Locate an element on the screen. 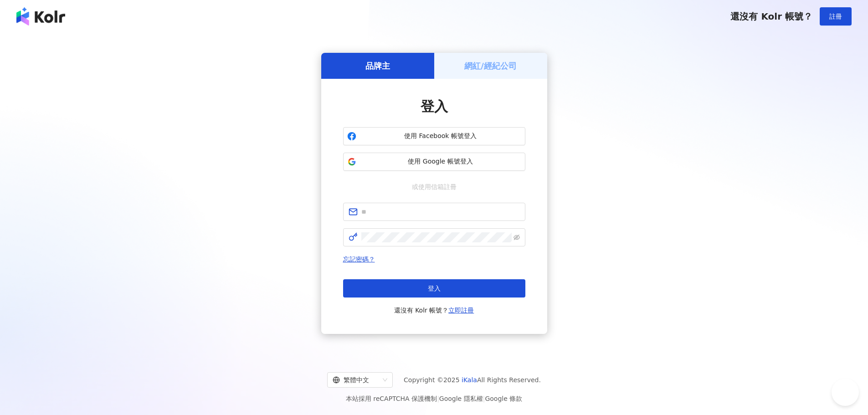  a: Google 隱私權 is located at coordinates (462, 398).